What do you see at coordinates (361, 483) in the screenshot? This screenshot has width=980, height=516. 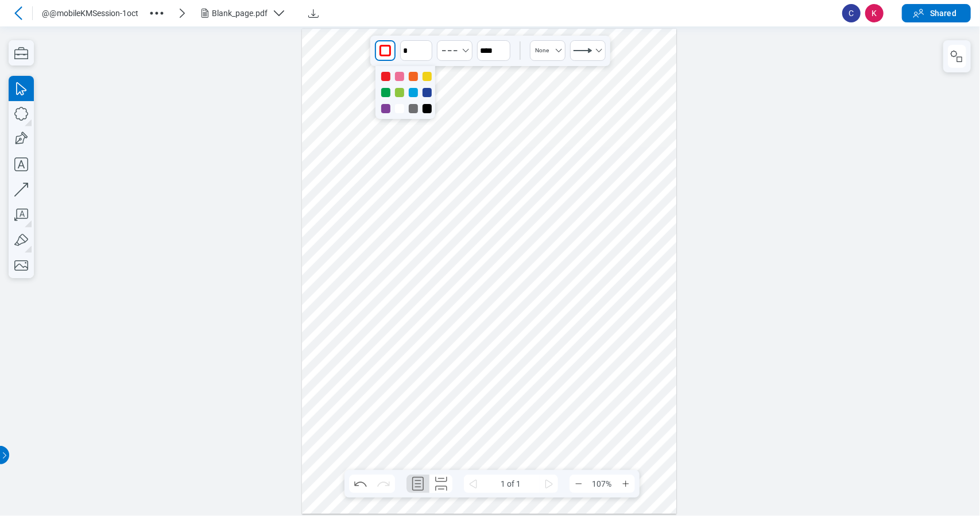 I see `button: Undo` at bounding box center [361, 483].